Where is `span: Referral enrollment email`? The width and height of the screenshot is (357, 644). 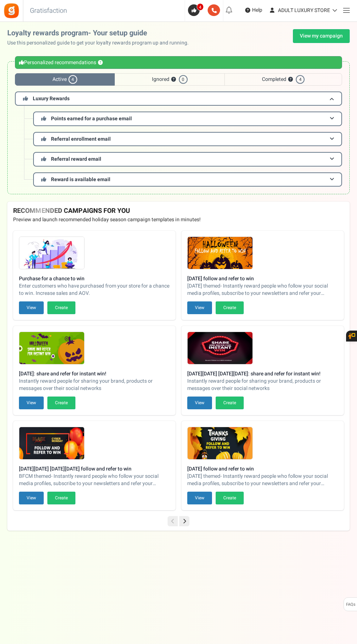 span: Referral enrollment email is located at coordinates (81, 139).